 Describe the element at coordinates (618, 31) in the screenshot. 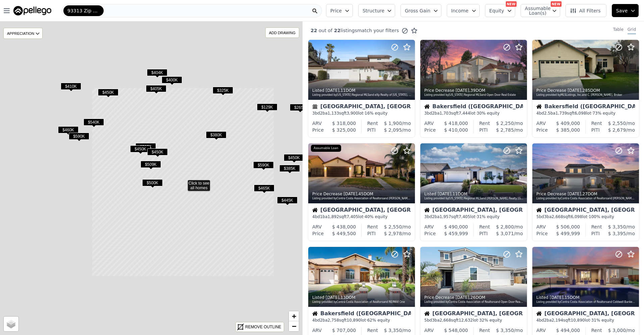

I see `div: Table` at that location.